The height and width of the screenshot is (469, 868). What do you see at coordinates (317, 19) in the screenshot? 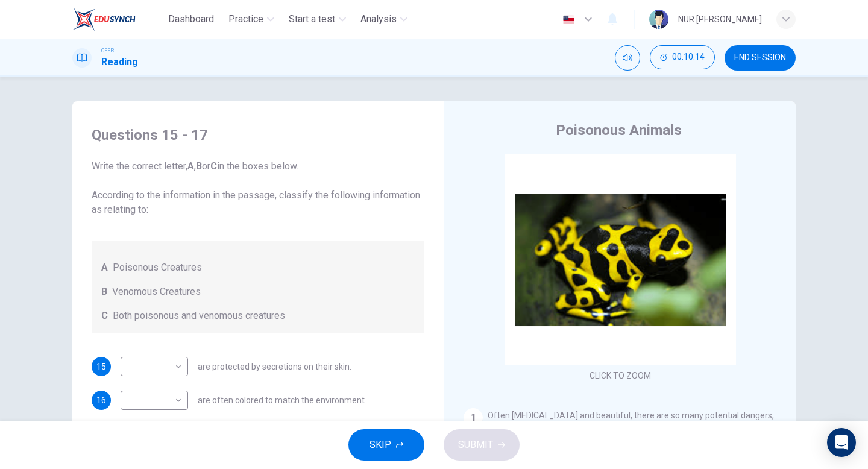
I see `button: Start a test` at bounding box center [317, 19].